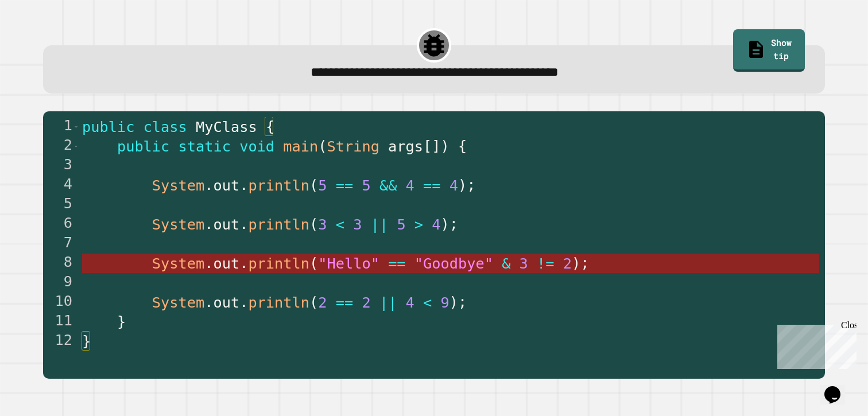  What do you see at coordinates (61, 283) in the screenshot?
I see `div: 9` at bounding box center [61, 283].